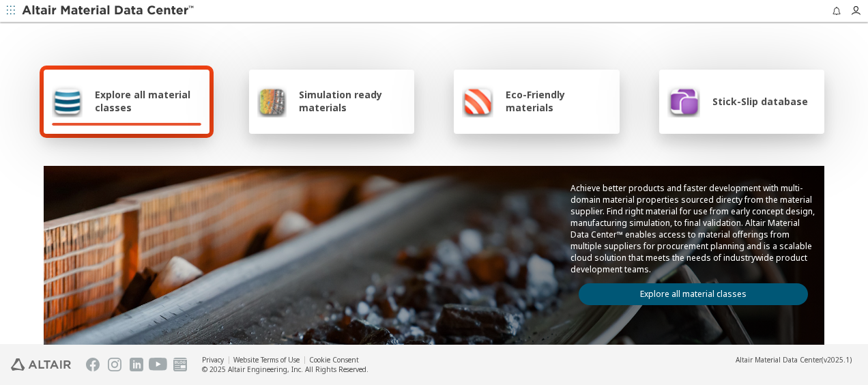 The width and height of the screenshot is (868, 385). I want to click on img: Eco-Friendly materials, so click(478, 101).